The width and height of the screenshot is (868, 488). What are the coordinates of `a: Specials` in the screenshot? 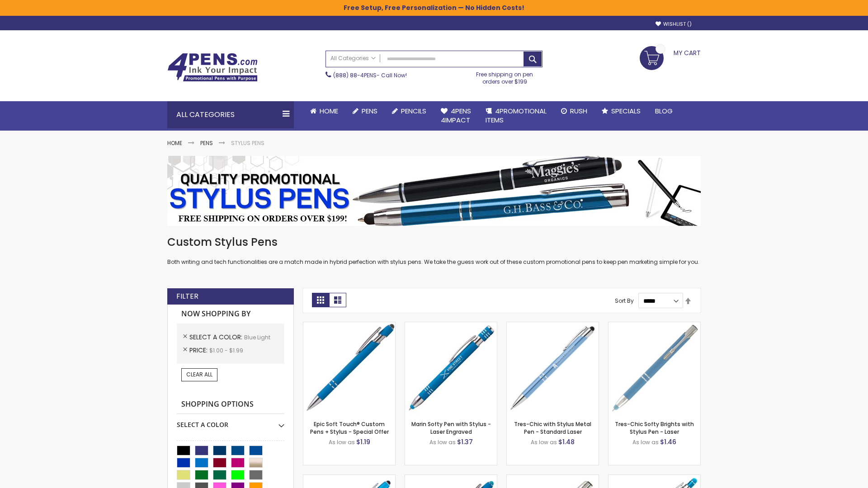 It's located at (621, 111).